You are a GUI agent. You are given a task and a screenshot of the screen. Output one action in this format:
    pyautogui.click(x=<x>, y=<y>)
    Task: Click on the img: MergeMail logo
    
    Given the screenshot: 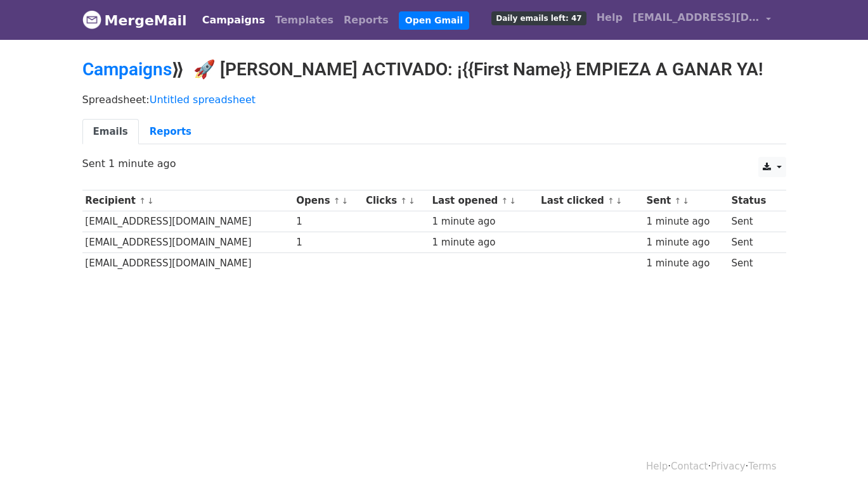 What is the action you would take?
    pyautogui.click(x=92, y=19)
    